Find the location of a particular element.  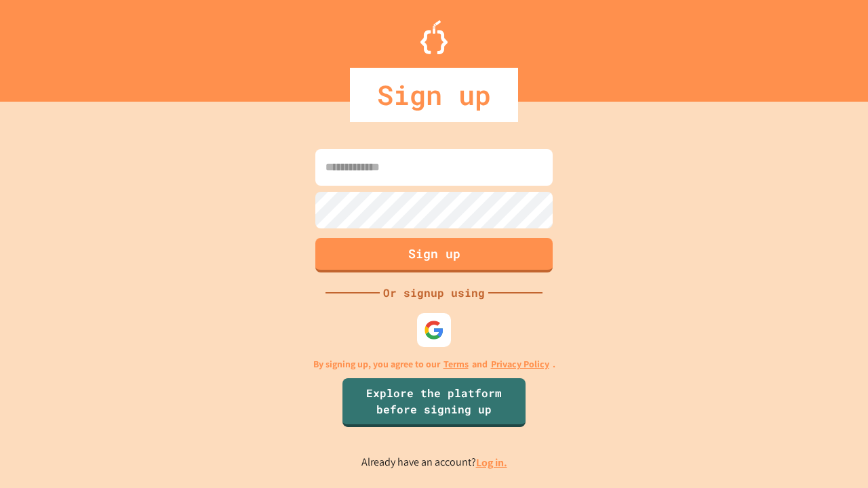

img: Logo.svg is located at coordinates (434, 37).